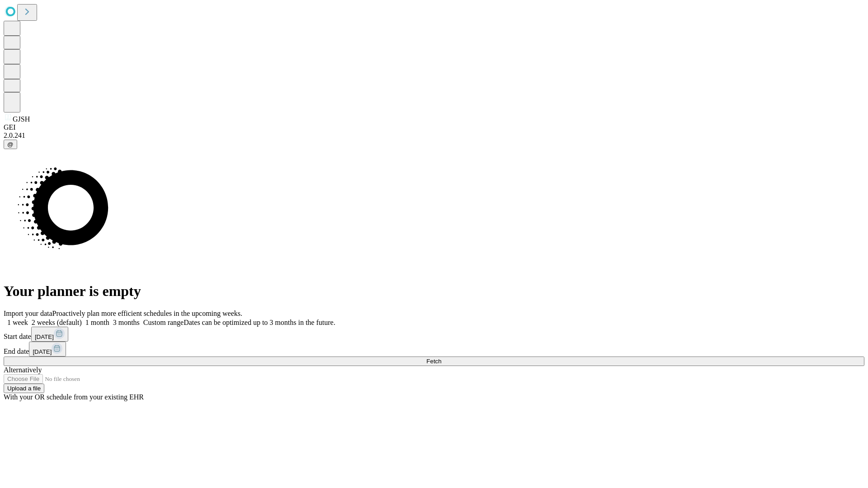  Describe the element at coordinates (74, 397) in the screenshot. I see `span: With your OR schedule from your existing EHR` at that location.